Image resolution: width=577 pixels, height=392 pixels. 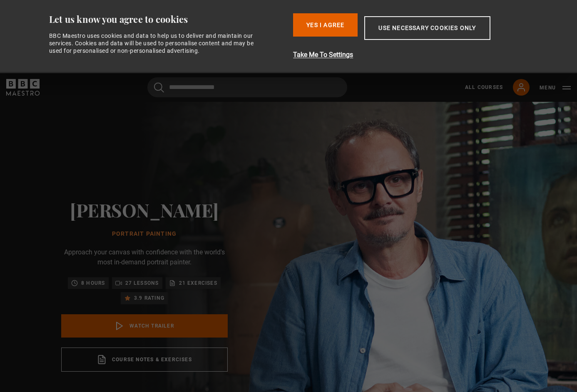 What do you see at coordinates (156, 43) in the screenshot?
I see `div: BBC Maestro uses cookies and data to help us to deliver and maintain our services. Cookies and da...` at bounding box center [156, 43].